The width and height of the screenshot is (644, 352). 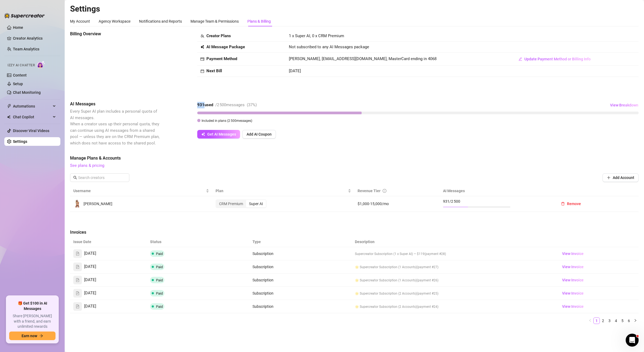 I want to click on span: Supercreator Subscription (1 x Super AI) — $119, so click(x=390, y=254).